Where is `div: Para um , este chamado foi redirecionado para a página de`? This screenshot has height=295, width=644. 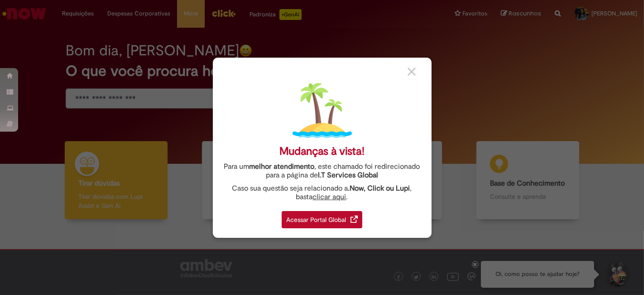 div: Para um , este chamado foi redirecionado para a página de is located at coordinates (322, 171).